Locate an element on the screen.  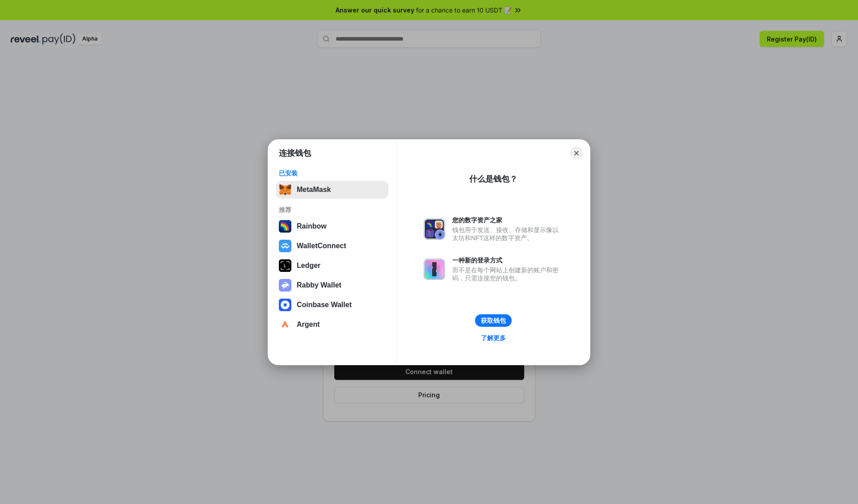
div: 了解更多 is located at coordinates (493, 338).